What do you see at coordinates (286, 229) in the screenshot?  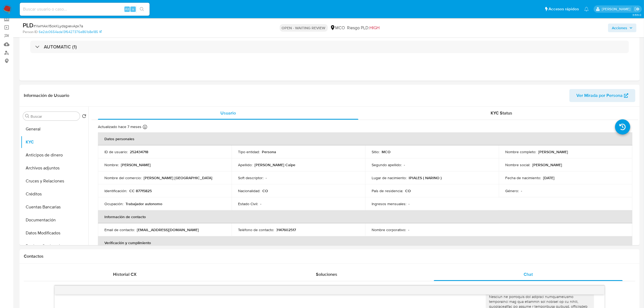 I see `p: 3147602517` at bounding box center [286, 229].